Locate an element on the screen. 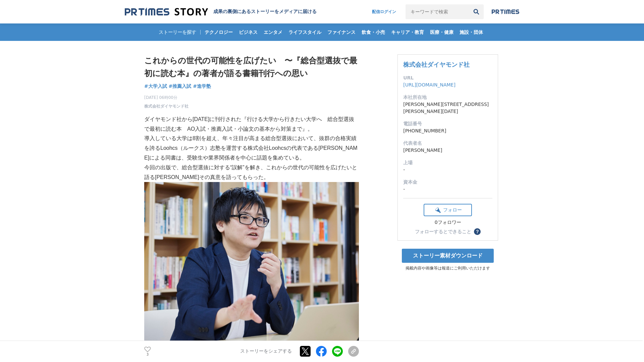 The image size is (644, 362). input: キーワードで検索 is located at coordinates (437, 12).